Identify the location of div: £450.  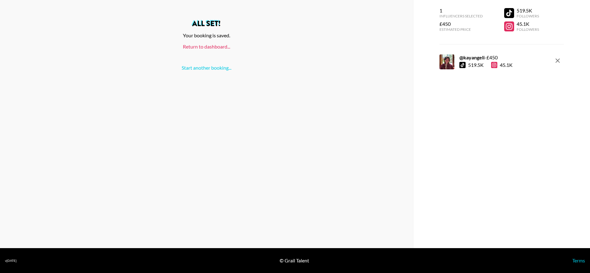
(461, 24).